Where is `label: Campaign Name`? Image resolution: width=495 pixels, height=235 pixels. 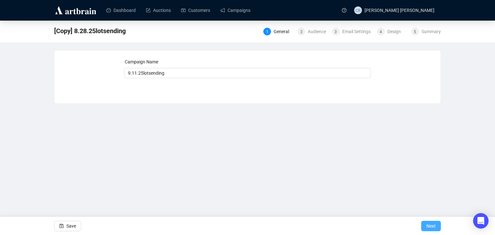
label: Campaign Name is located at coordinates (141, 62).